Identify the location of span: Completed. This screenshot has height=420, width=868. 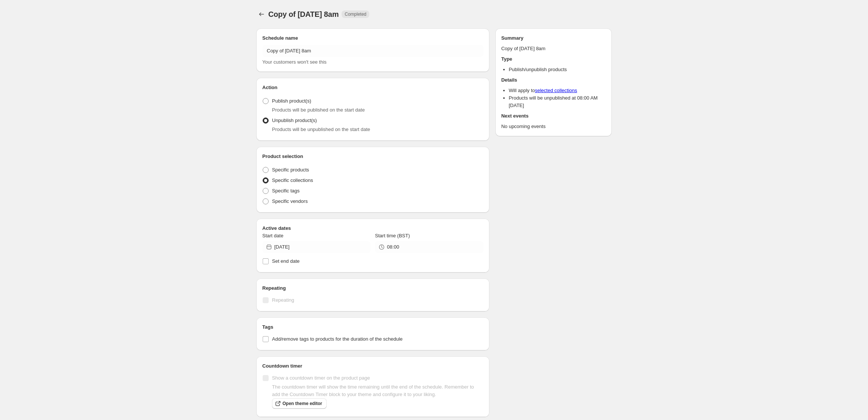
(356, 14).